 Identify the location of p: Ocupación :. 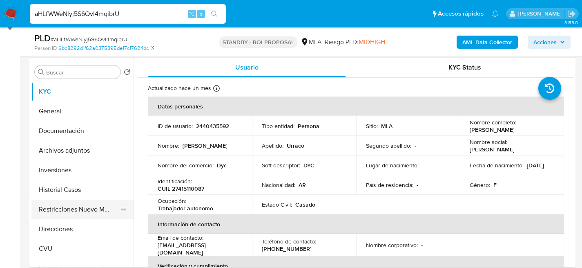
(172, 201).